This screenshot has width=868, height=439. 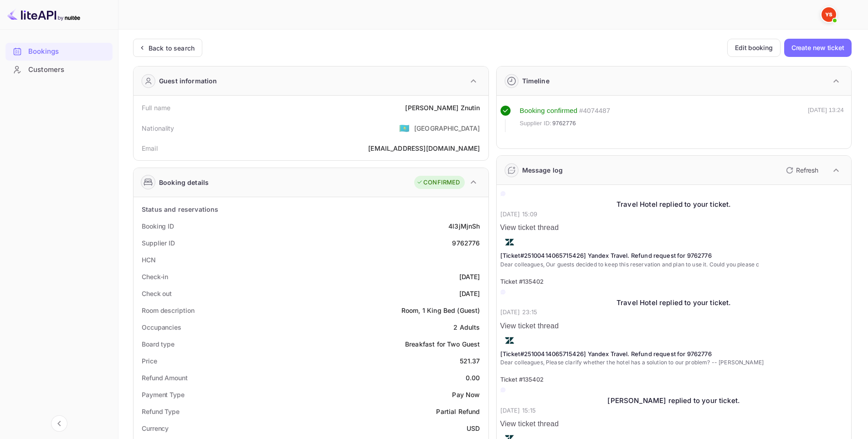 I want to click on div: Email, so click(x=149, y=148).